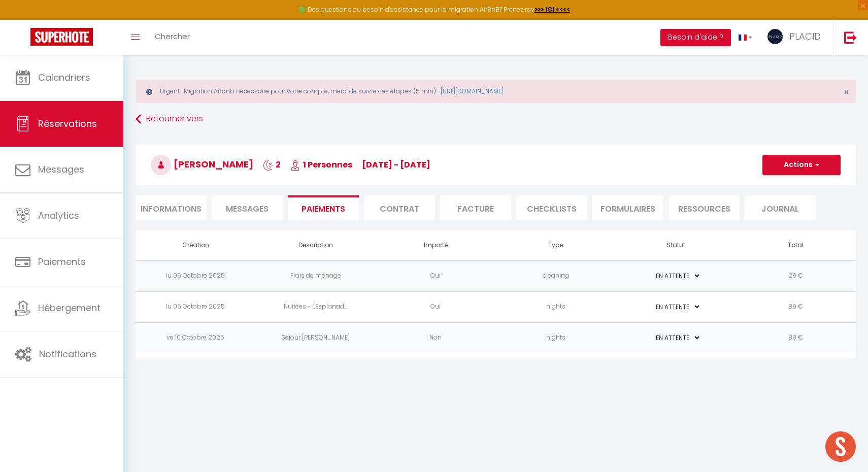 Image resolution: width=868 pixels, height=472 pixels. What do you see at coordinates (64, 77) in the screenshot?
I see `span: Calendriers` at bounding box center [64, 77].